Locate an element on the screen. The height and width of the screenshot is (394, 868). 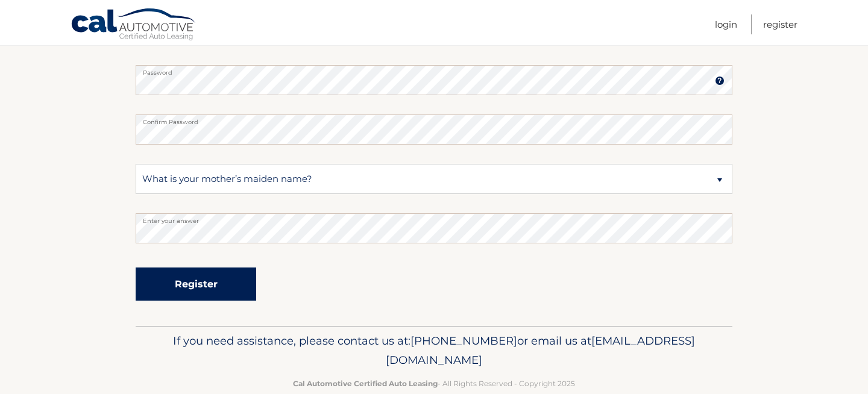
strong: Cal Automotive Certified Auto Leasing is located at coordinates (365, 384).